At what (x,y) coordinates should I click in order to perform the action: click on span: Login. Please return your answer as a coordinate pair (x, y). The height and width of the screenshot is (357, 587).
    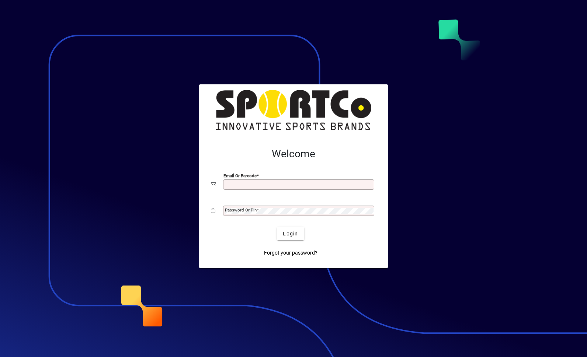
    Looking at the image, I should click on (290, 234).